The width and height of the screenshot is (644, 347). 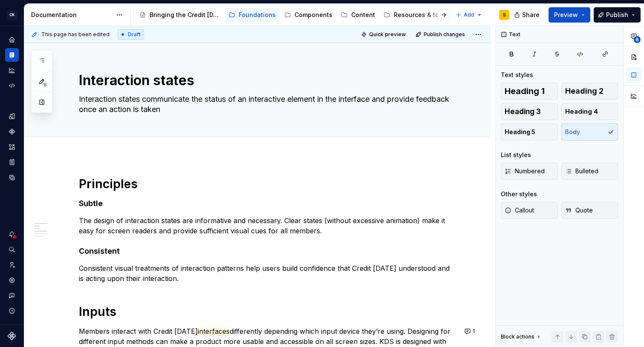 What do you see at coordinates (12, 234) in the screenshot?
I see `div: Notifications` at bounding box center [12, 234].